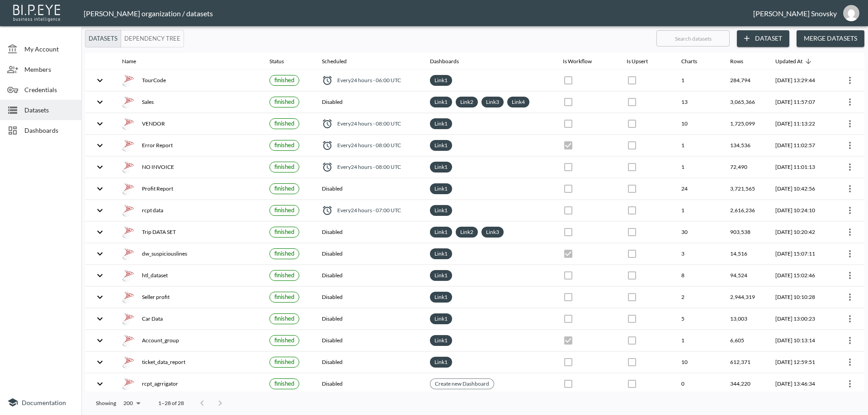 The height and width of the screenshot is (415, 868). What do you see at coordinates (746, 340) in the screenshot?
I see `th: 6,605` at bounding box center [746, 340].